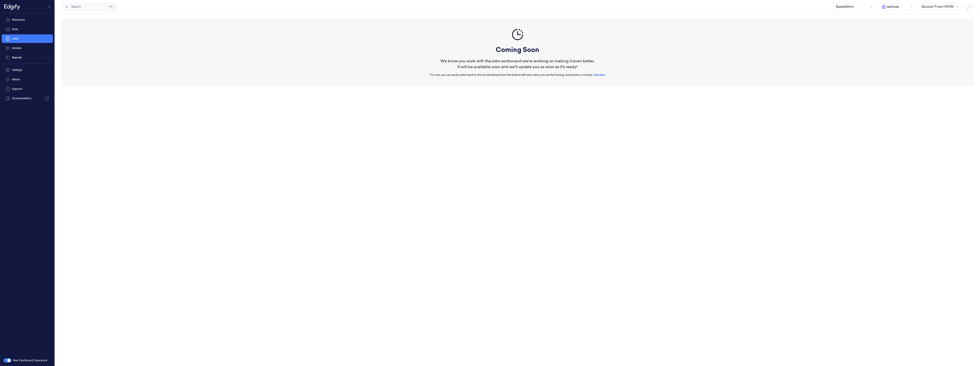  I want to click on div: It will be available soon and we’ll update you as soon as it’s ready!, so click(517, 66).